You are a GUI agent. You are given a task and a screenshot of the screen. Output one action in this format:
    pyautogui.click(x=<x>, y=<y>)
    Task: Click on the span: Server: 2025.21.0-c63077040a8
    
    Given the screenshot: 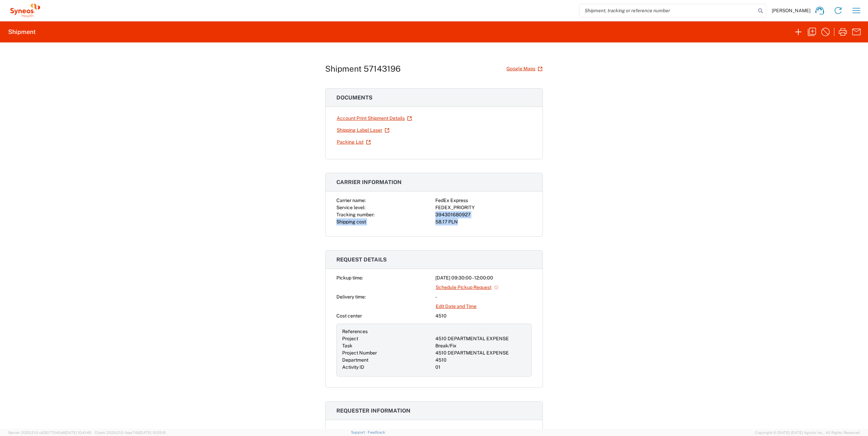 What is the action you would take?
    pyautogui.click(x=50, y=433)
    